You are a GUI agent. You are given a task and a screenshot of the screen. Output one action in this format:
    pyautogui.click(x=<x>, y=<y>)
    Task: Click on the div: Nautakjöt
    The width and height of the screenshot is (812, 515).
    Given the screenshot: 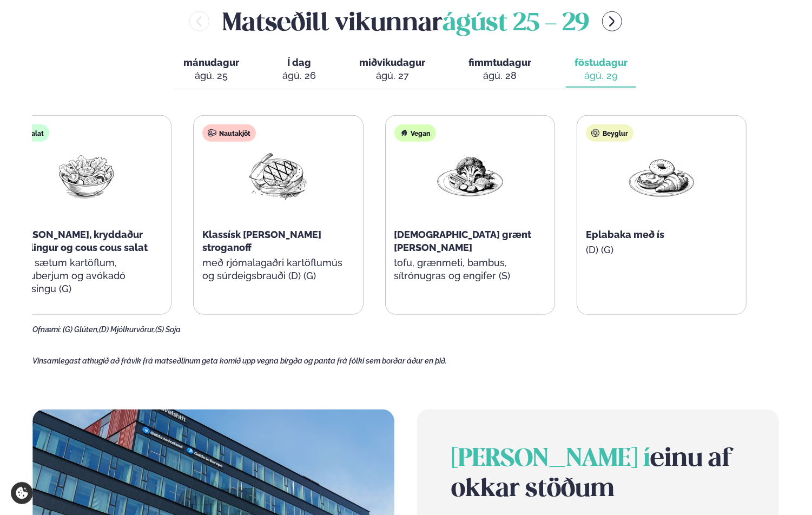 What is the action you would take?
    pyautogui.click(x=228, y=133)
    